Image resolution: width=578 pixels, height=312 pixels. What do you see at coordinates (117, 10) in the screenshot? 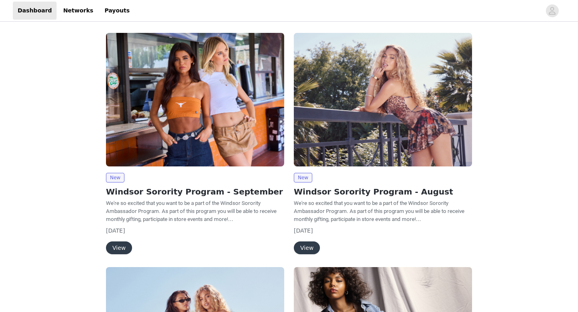
I see `a: Payouts` at bounding box center [117, 10].